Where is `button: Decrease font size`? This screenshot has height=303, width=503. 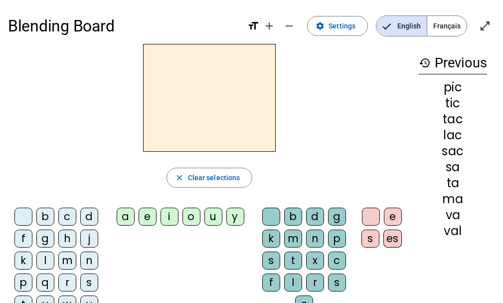 button: Decrease font size is located at coordinates (289, 26).